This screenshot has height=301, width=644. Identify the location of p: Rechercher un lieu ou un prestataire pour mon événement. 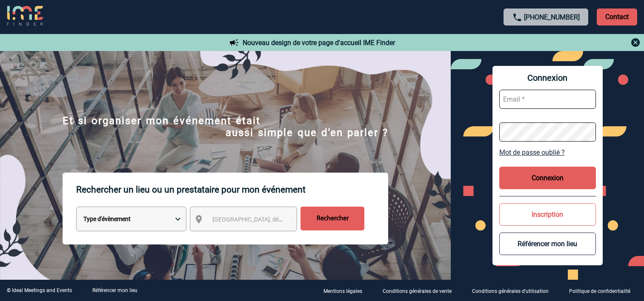
(232, 190).